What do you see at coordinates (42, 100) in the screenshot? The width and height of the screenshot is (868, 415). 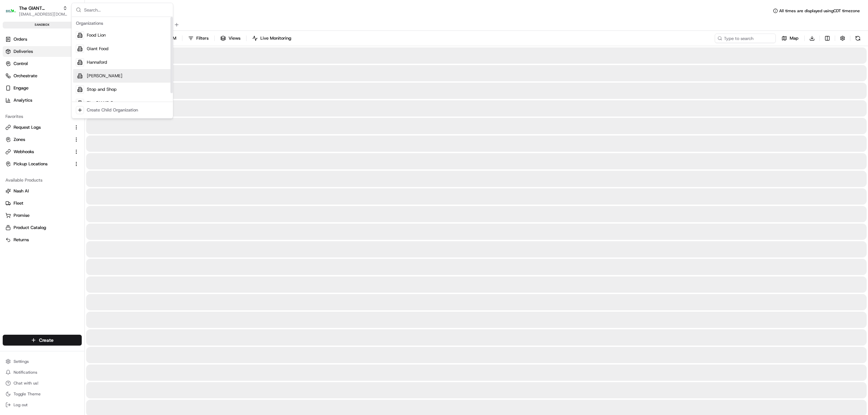 I see `a: Analytics` at bounding box center [42, 100].